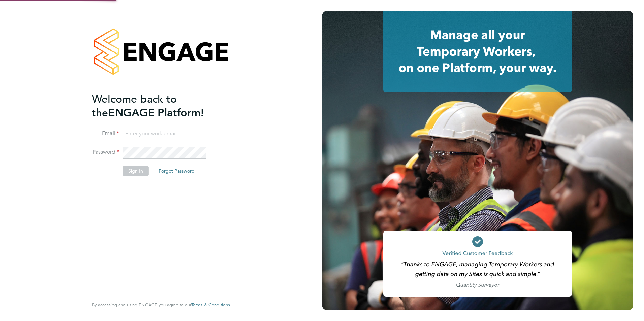 Image resolution: width=644 pixels, height=321 pixels. What do you see at coordinates (136, 171) in the screenshot?
I see `button: Sign In` at bounding box center [136, 171].